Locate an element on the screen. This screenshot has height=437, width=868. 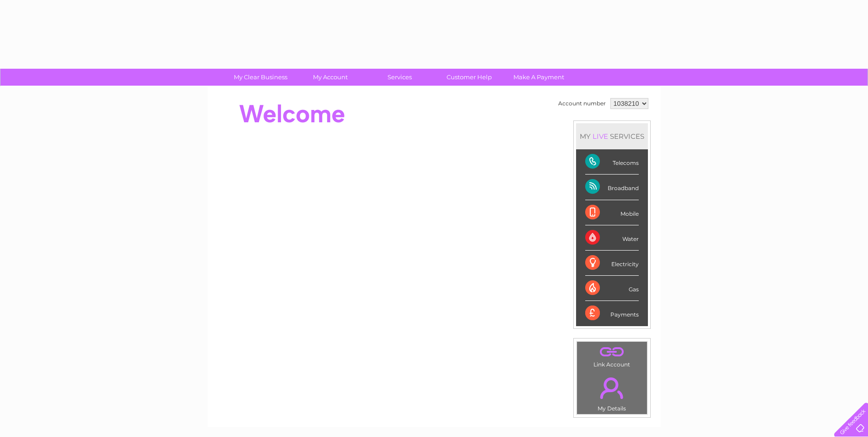
a: Make A Payment is located at coordinates (538, 77).